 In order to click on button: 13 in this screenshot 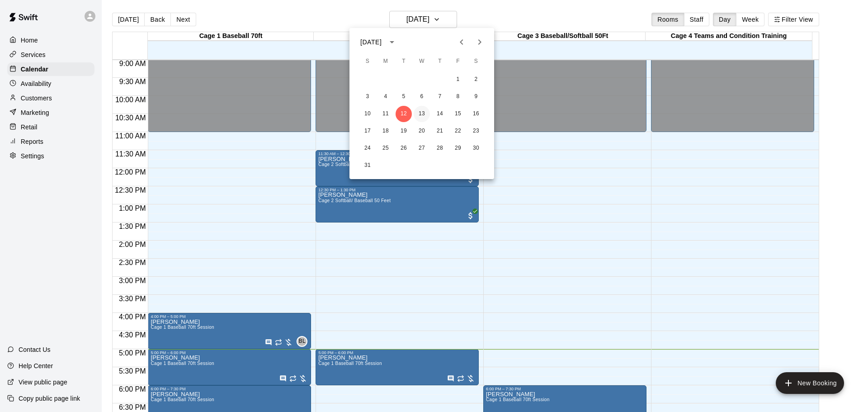, I will do `click(422, 114)`.